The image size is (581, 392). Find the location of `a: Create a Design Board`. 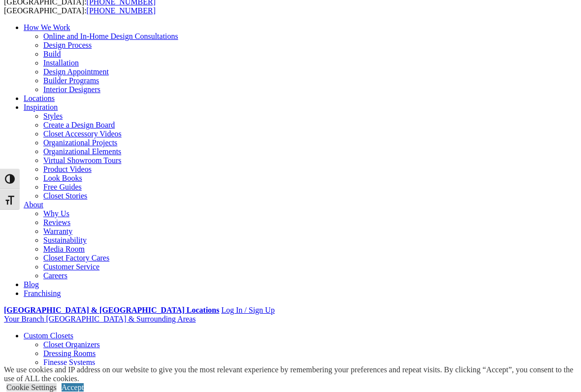

a: Create a Design Board is located at coordinates (78, 125).